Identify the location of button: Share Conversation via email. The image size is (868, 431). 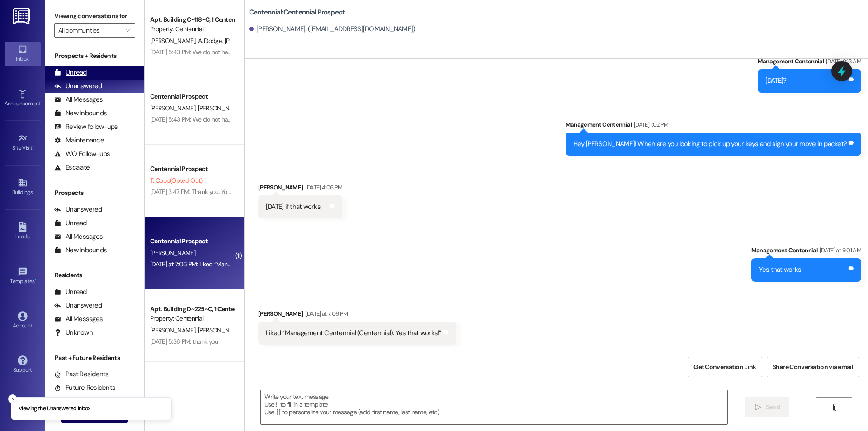
(813, 367).